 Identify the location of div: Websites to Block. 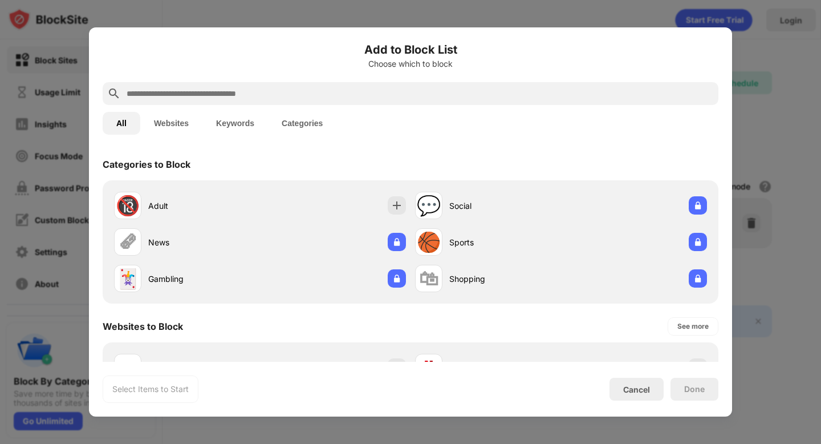
(143, 326).